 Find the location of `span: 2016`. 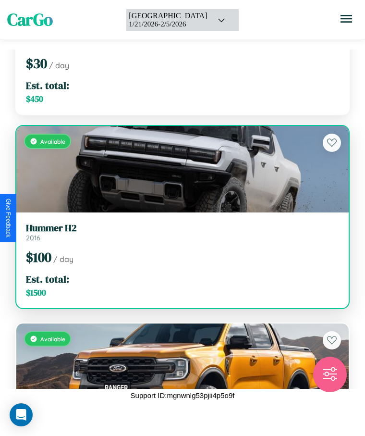

span: 2016 is located at coordinates (33, 238).